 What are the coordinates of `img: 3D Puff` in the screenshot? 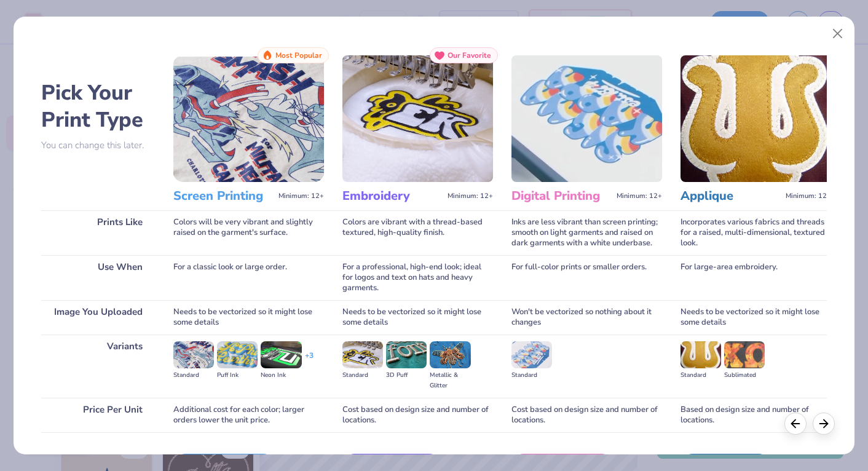 It's located at (406, 355).